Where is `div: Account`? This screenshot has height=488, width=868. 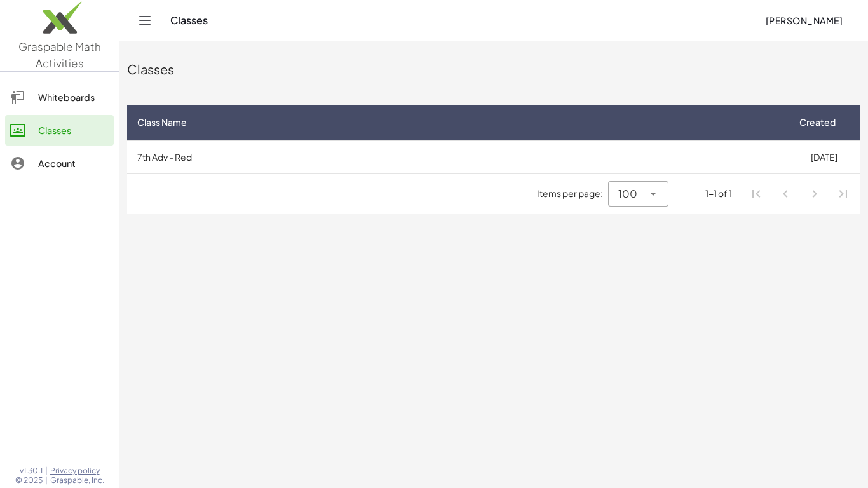
div: Account is located at coordinates (73, 163).